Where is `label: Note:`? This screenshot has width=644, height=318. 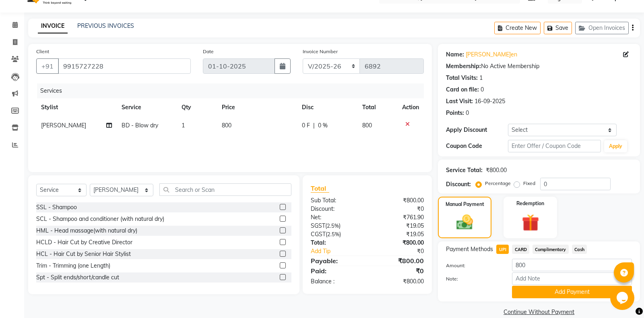 label: Note: is located at coordinates (473, 279).